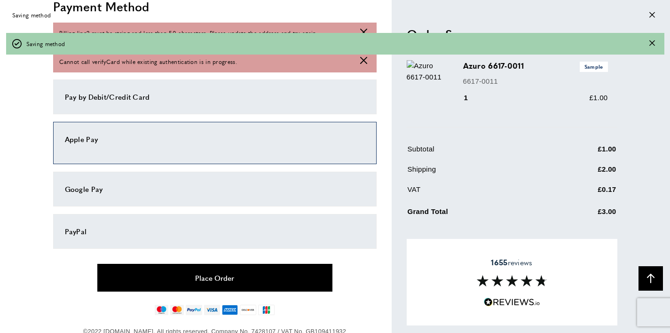 The height and width of the screenshot is (333, 670). What do you see at coordinates (479, 214) in the screenshot?
I see `td: Grand Total` at bounding box center [479, 214].